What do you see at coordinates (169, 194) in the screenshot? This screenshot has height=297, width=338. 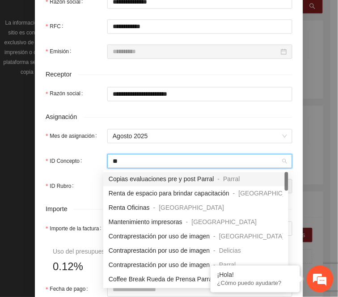 I see `span: Renta de espacio para brindar capacitación` at bounding box center [169, 194].